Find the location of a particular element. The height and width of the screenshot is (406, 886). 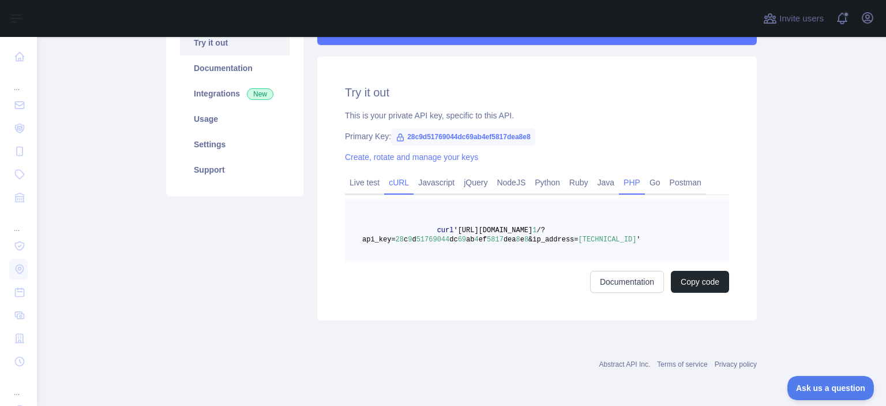

a: Python is located at coordinates (548, 182).